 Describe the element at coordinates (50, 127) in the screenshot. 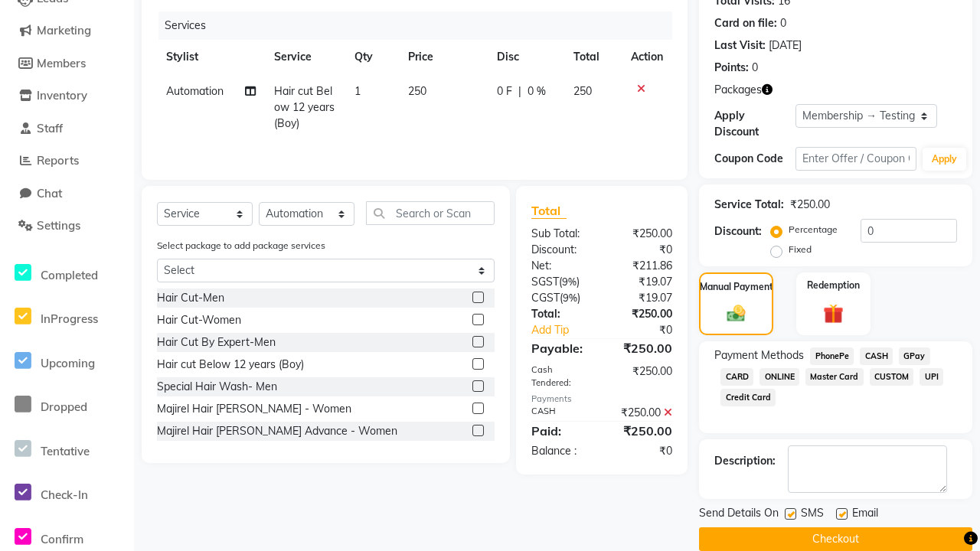

I see `span: Staff` at that location.